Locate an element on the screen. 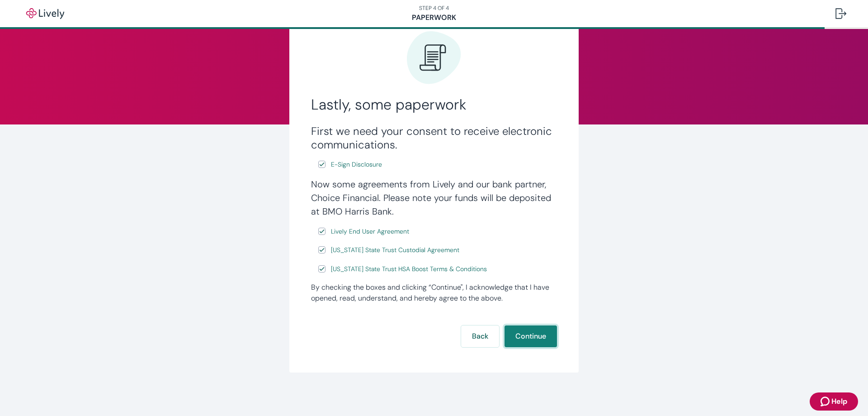 The height and width of the screenshot is (416, 868). button: Continue is located at coordinates (531, 336).